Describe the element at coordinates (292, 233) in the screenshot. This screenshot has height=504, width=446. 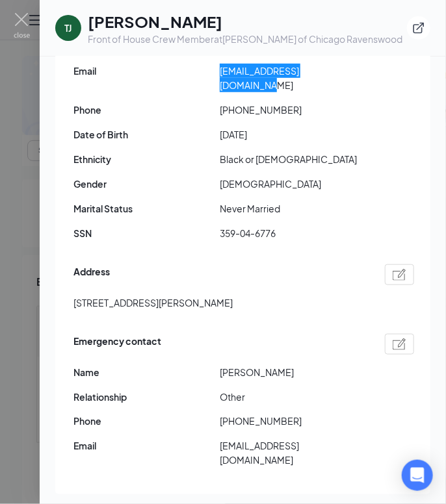
I see `span: 359-04-6776` at that location.